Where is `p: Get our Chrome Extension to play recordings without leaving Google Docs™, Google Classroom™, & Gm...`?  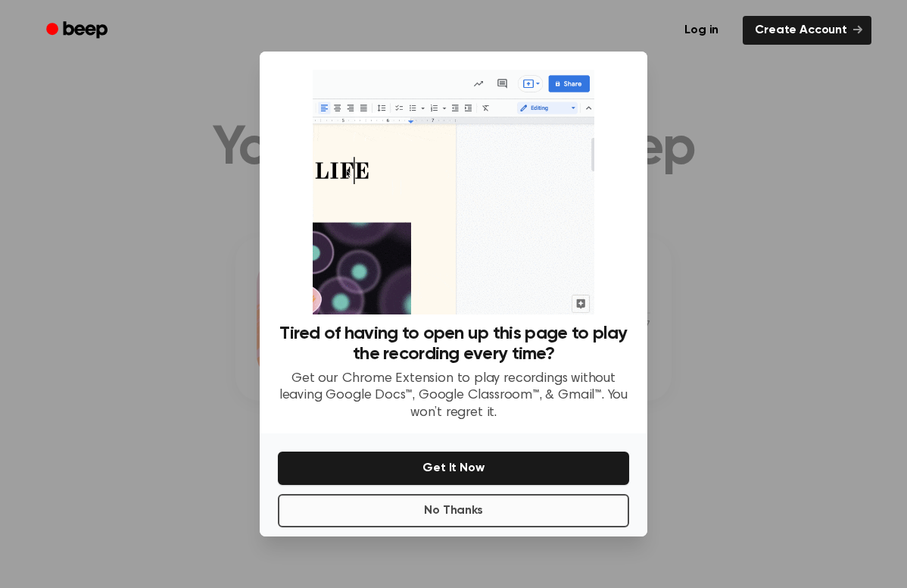
p: Get our Chrome Extension to play recordings without leaving Google Docs™, Google Classroom™, & Gm... is located at coordinates (454, 396).